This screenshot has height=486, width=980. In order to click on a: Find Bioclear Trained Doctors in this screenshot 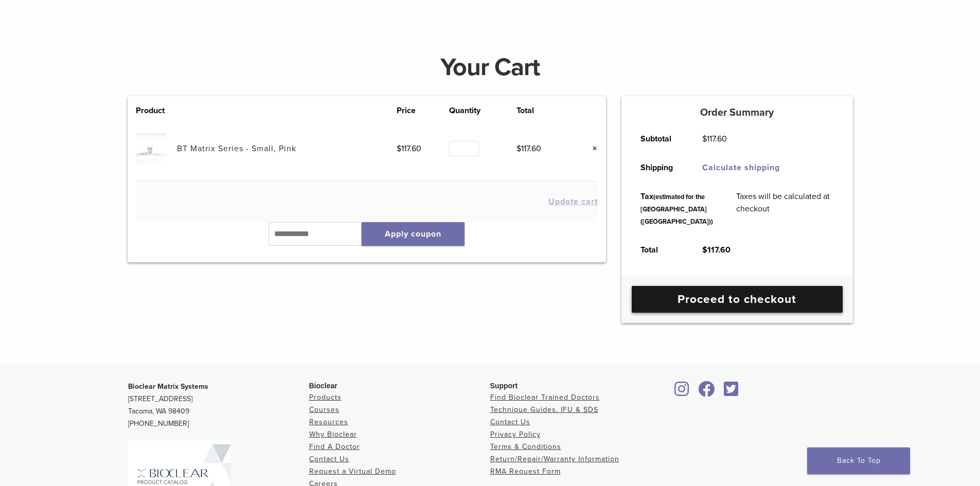, I will do `click(545, 397)`.